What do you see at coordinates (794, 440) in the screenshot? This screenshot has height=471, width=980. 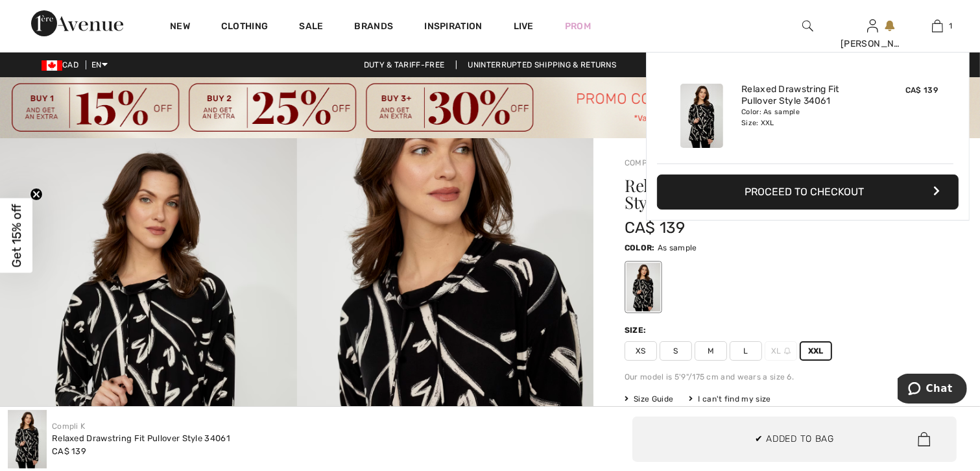 I see `button: ✔ Added to Bag` at bounding box center [794, 440].